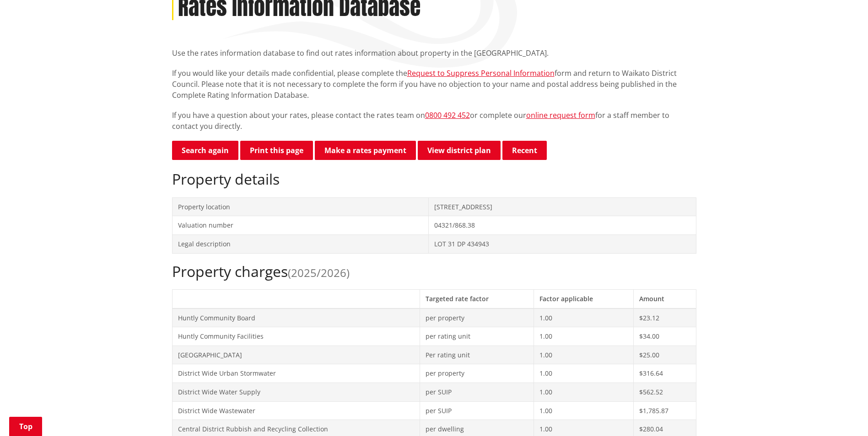 This screenshot has height=436, width=868. What do you see at coordinates (300, 243) in the screenshot?
I see `td: Legal description` at bounding box center [300, 243].